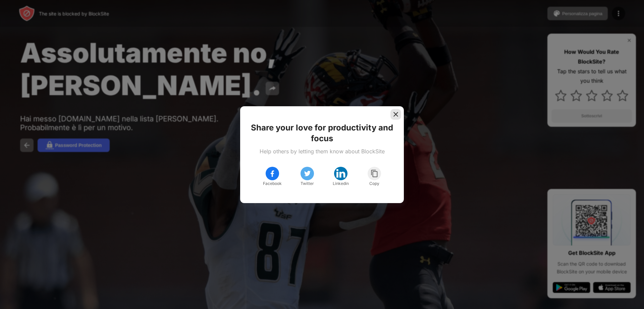 The height and width of the screenshot is (309, 644). What do you see at coordinates (272, 183) in the screenshot?
I see `div: Facebook` at bounding box center [272, 183].